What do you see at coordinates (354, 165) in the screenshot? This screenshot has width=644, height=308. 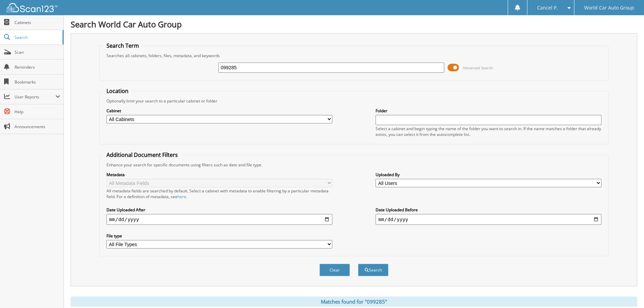 I see `div: Enhance your search for specific documents using filters such as date and file type.` at bounding box center [354, 165].